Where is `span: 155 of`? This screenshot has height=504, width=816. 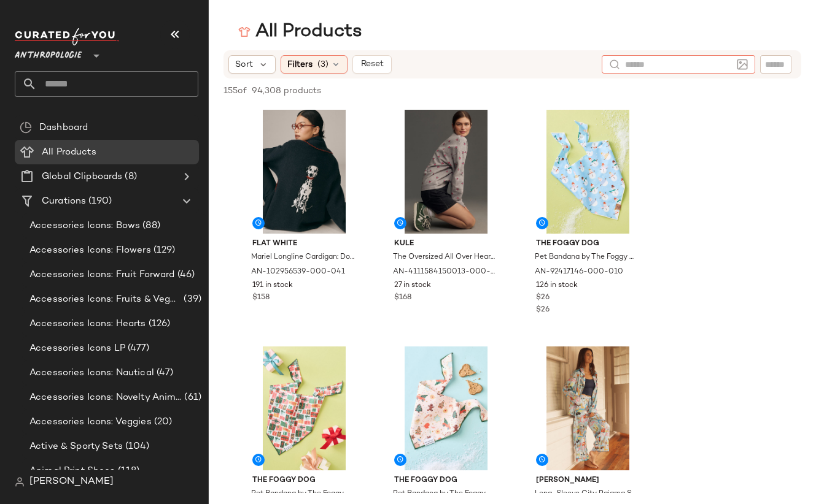 span: 155 of is located at coordinates (235, 91).